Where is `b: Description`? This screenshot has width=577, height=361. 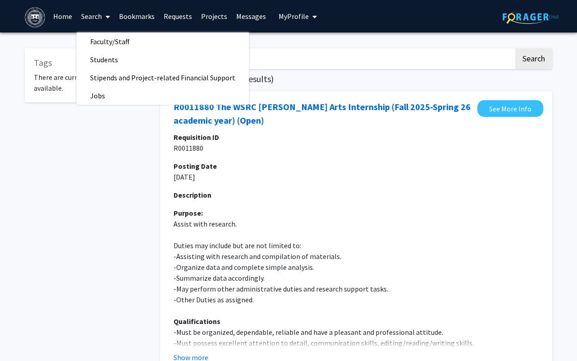 b: Description is located at coordinates (193, 195).